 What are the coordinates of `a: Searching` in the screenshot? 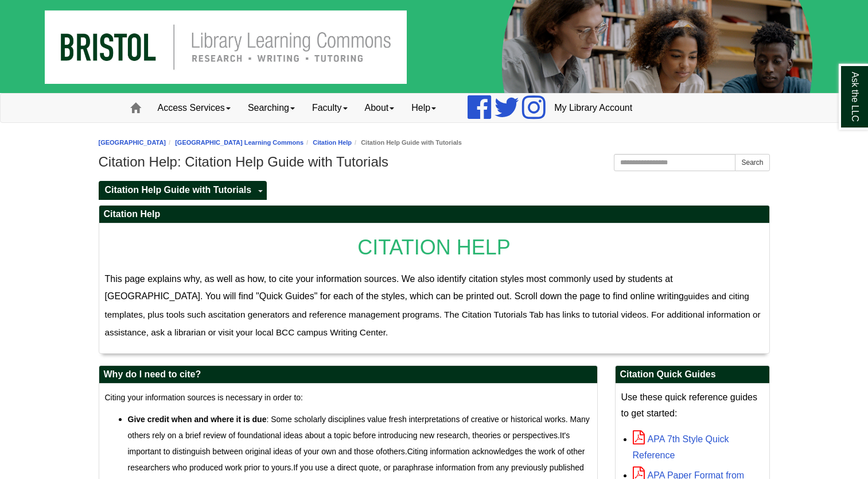 It's located at (271, 108).